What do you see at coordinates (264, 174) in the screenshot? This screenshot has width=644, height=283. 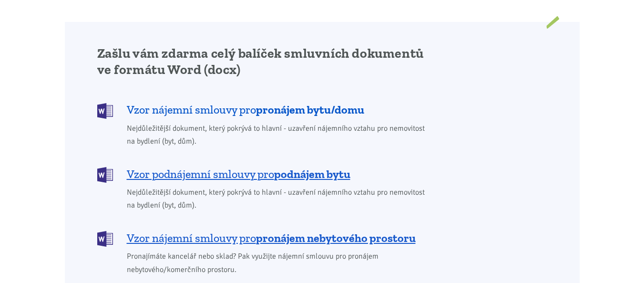 I see `a: Vzor podnájemní smlouvy propodnájem bytu` at bounding box center [264, 174].